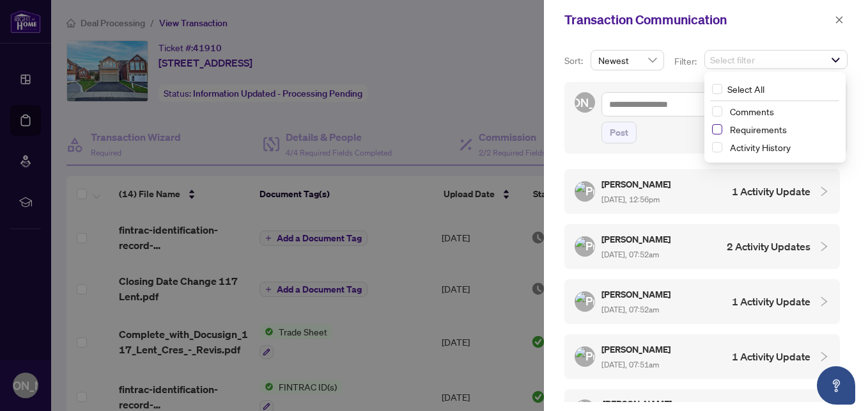  Describe the element at coordinates (839, 20) in the screenshot. I see `span: close` at that location.